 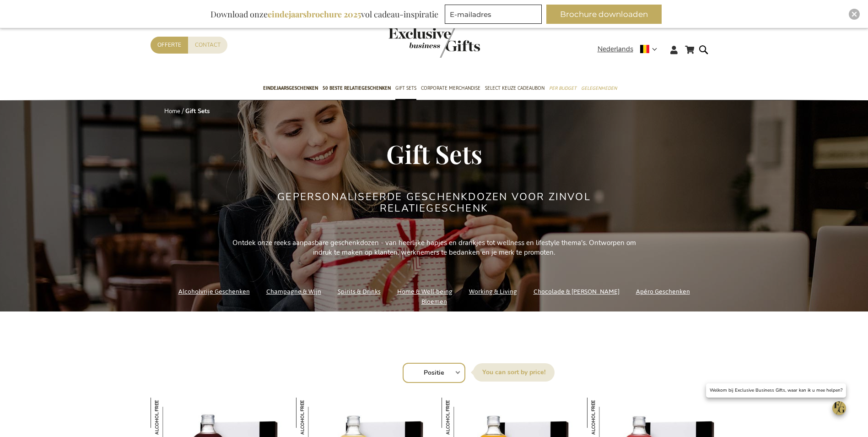 I want to click on span: Select Keuze Cadeaubon, so click(x=515, y=88).